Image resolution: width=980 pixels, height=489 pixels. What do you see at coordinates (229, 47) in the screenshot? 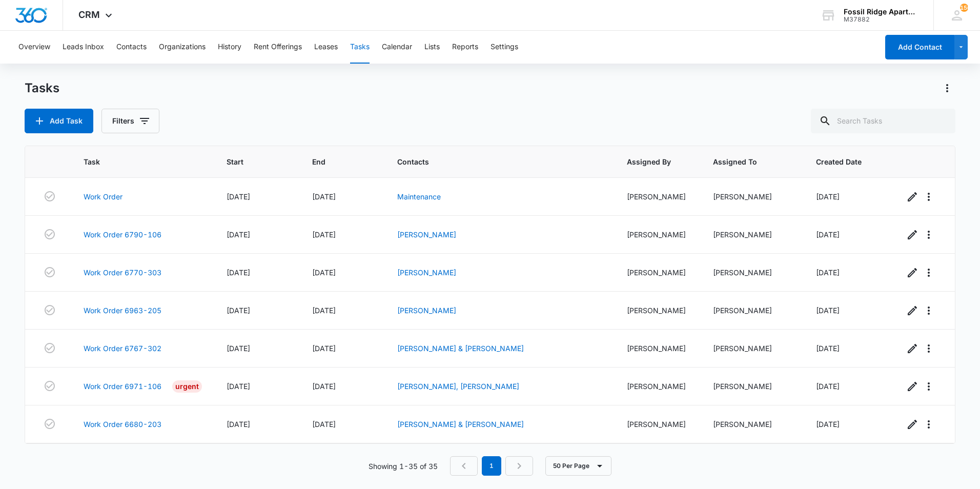
I see `button: History` at bounding box center [229, 47].